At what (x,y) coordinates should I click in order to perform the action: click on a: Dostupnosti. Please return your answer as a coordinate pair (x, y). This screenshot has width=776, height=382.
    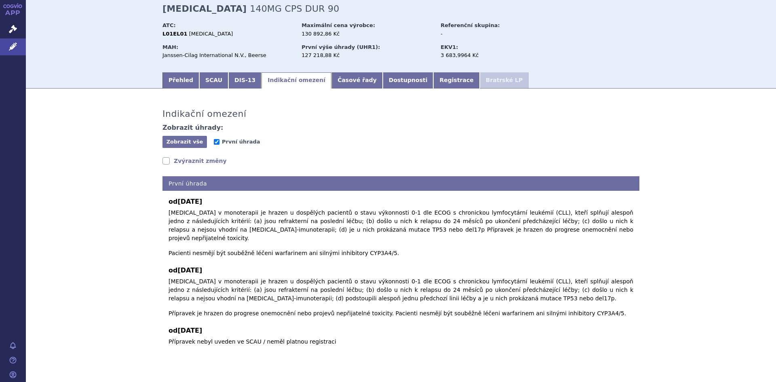
    Looking at the image, I should click on (408, 80).